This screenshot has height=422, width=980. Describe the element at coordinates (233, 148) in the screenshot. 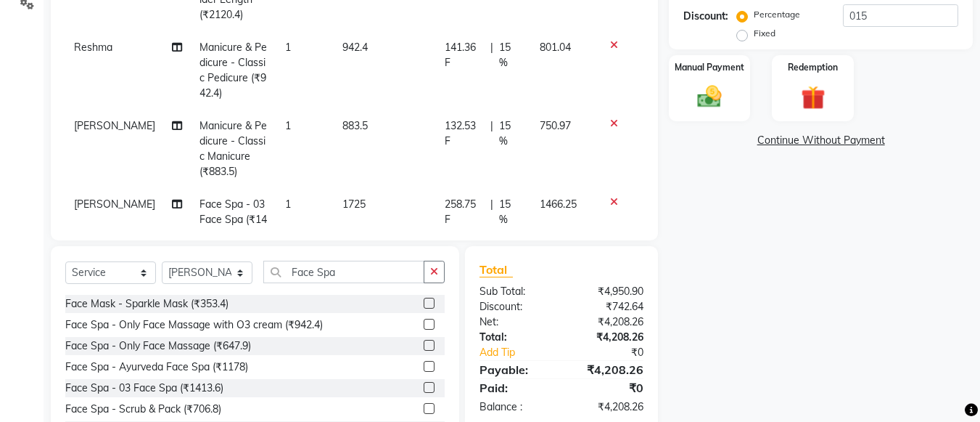

I see `span: Manicure & Pedicure - Classic Manicure (₹883.5)` at that location.